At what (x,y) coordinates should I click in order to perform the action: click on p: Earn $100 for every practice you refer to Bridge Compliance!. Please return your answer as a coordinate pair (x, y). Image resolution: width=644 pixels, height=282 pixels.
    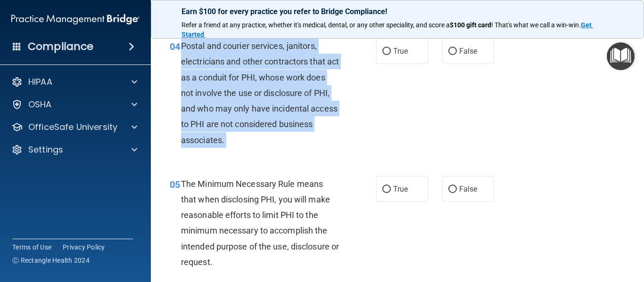
    Looking at the image, I should click on (398, 11).